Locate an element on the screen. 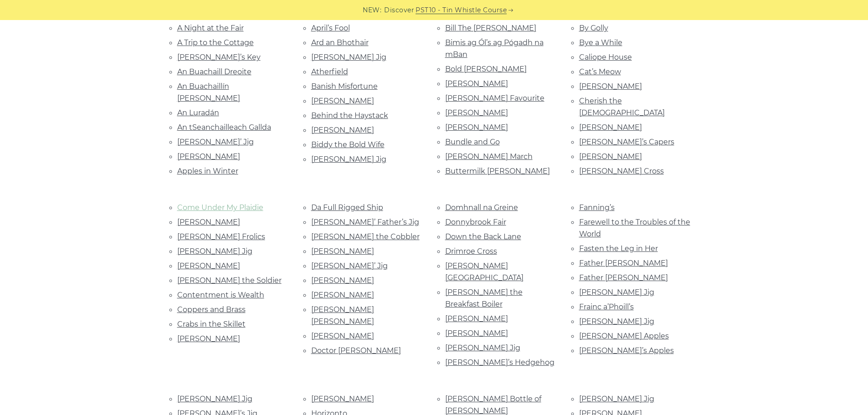 Image resolution: width=868 pixels, height=415 pixels. a: Ard an Bhothair is located at coordinates (340, 42).